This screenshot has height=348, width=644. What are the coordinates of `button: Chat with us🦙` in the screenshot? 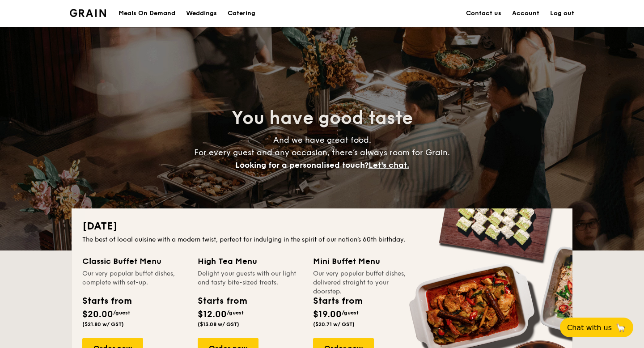 It's located at (596, 327).